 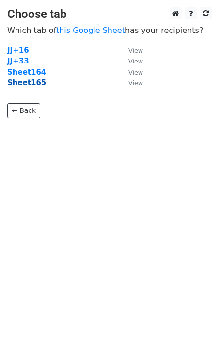 What do you see at coordinates (110, 14) in the screenshot?
I see `h3: Choose tab` at bounding box center [110, 14].